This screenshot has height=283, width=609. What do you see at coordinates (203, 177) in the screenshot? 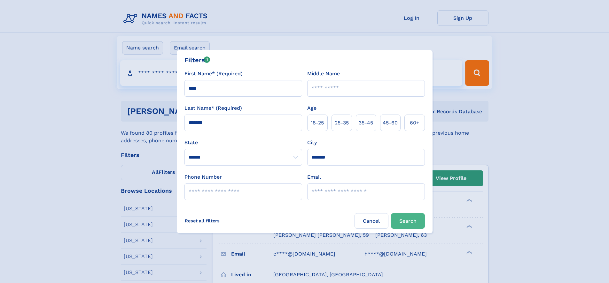
I see `label: Phone Number` at bounding box center [203, 177].